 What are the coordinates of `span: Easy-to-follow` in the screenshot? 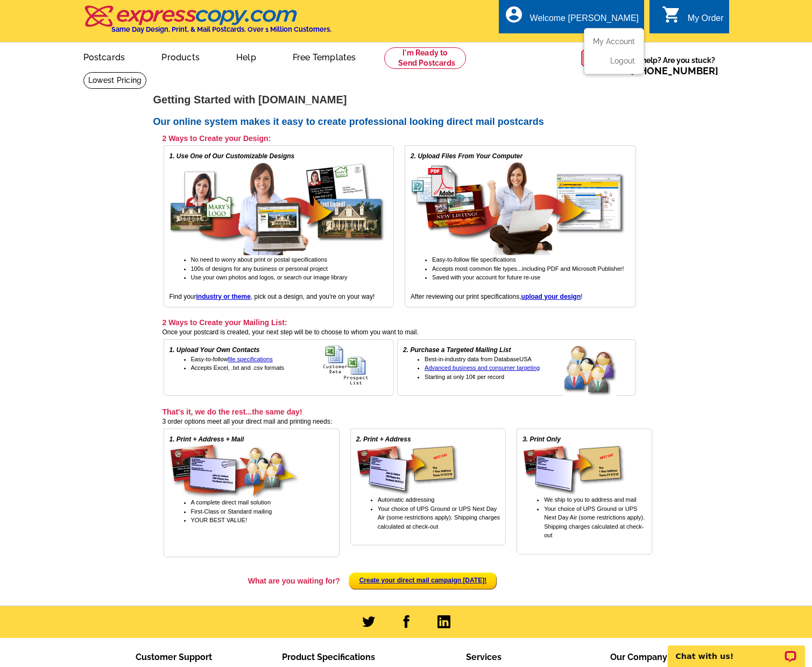 It's located at (232, 359).